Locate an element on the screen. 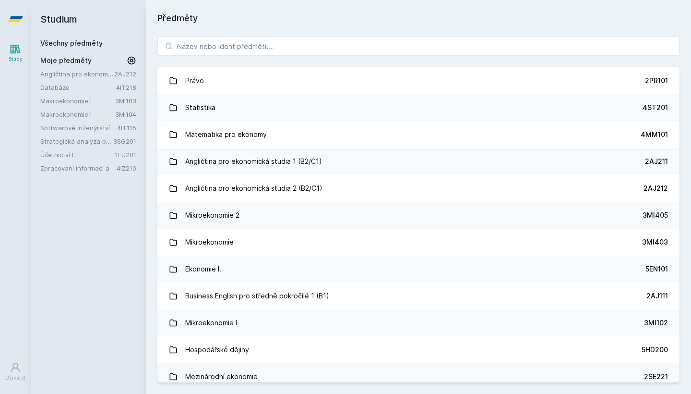 This screenshot has width=691, height=394. a: Strategická analýza pro informatiky a statistiky is located at coordinates (77, 141).